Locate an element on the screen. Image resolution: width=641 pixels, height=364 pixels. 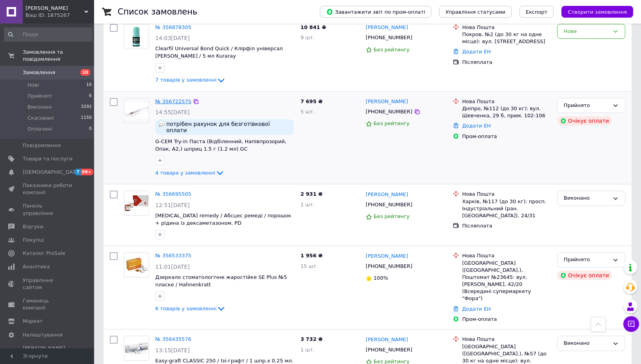
span: 2 931 ₴ is located at coordinates (311, 194).